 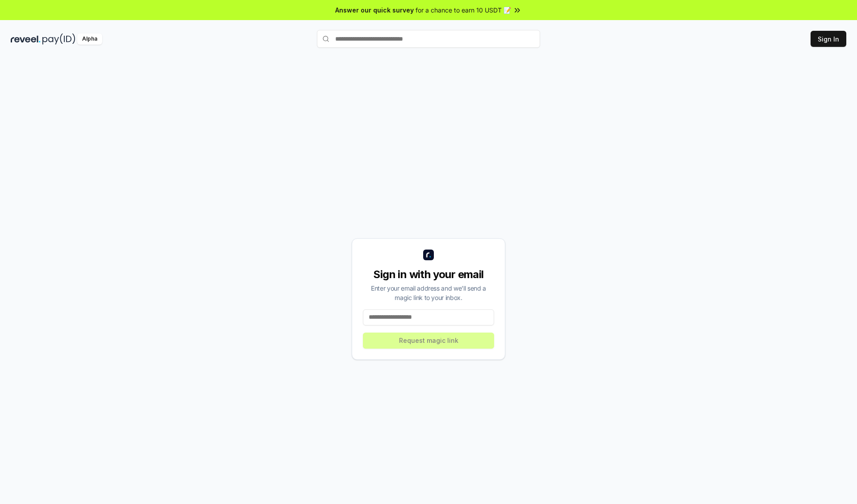 I want to click on div: Alpha, so click(x=89, y=39).